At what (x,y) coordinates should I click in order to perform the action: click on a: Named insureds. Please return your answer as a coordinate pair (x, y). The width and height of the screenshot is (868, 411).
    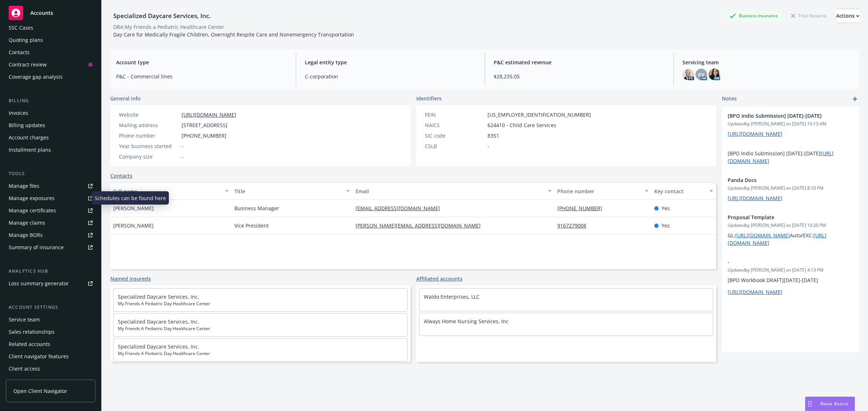
    Looking at the image, I should click on (130, 278).